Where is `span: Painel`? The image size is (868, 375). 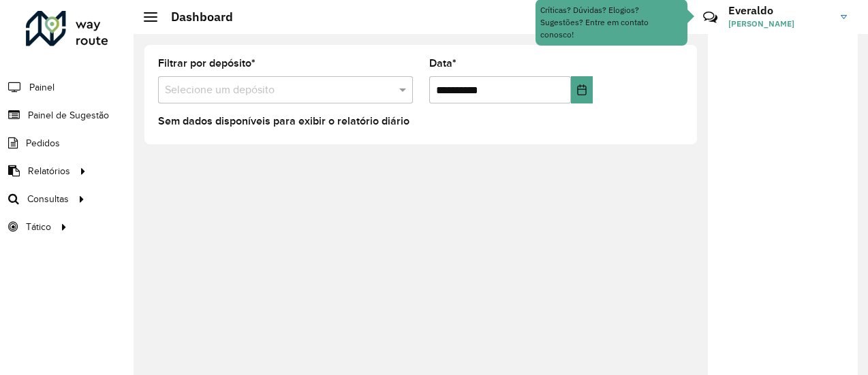
span: Painel is located at coordinates (41, 87).